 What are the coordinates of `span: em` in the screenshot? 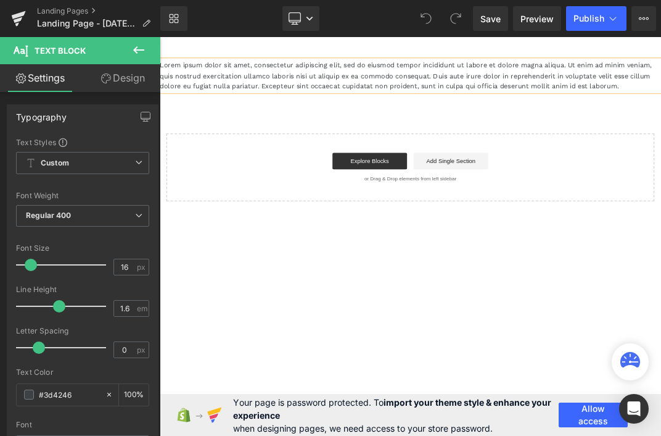 It's located at (142, 308).